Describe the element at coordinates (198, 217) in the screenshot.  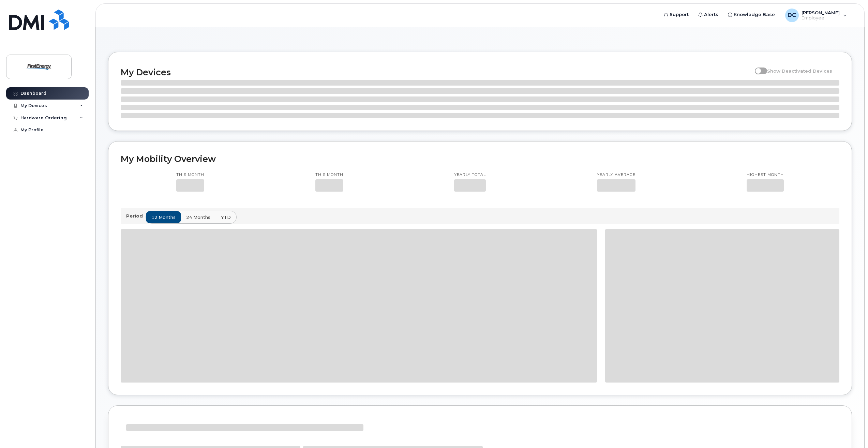
I see `span: 24 months` at that location.